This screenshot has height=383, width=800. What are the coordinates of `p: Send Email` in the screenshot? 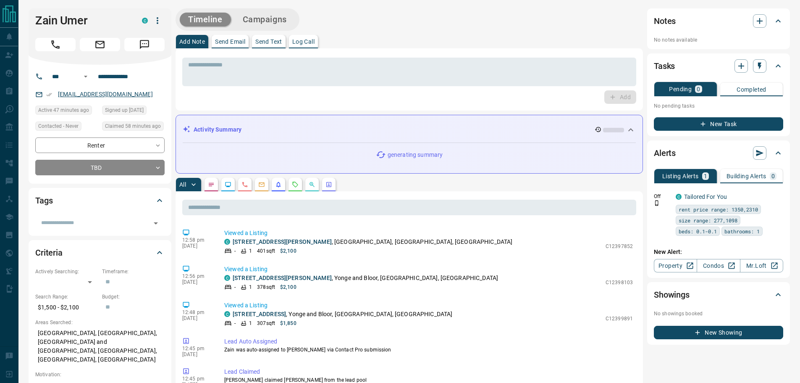 It's located at (230, 42).